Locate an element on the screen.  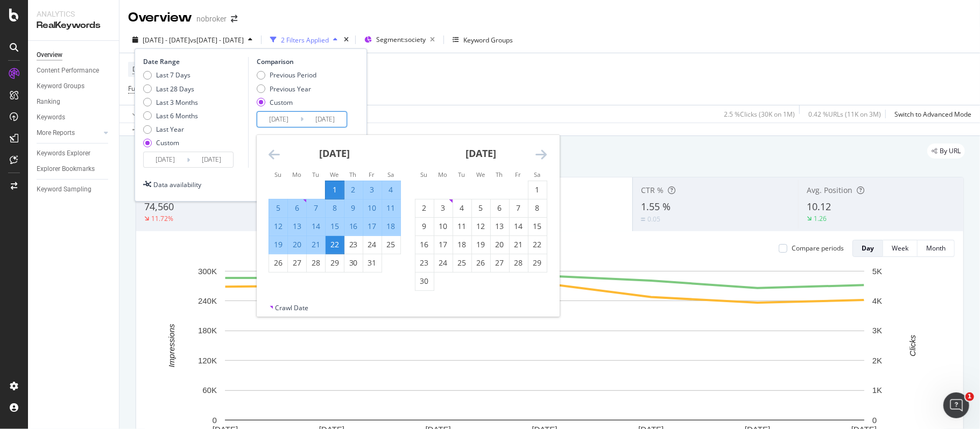
td: Selected. Thursday, May 9, 2024 is located at coordinates (353, 208).